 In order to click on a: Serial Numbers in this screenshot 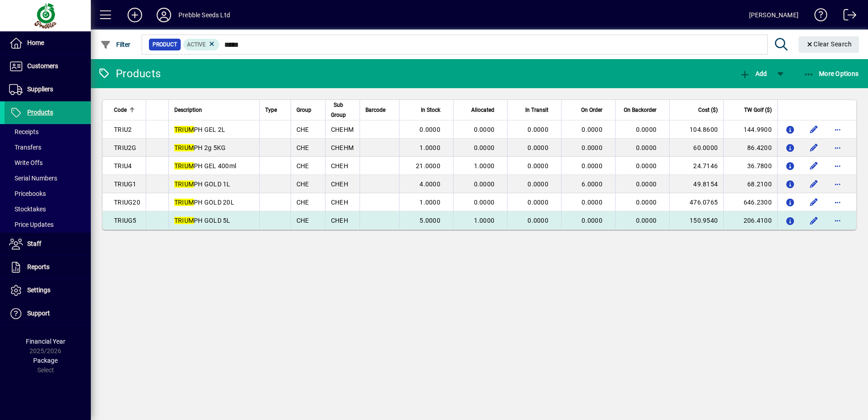, I will do `click(48, 178)`.